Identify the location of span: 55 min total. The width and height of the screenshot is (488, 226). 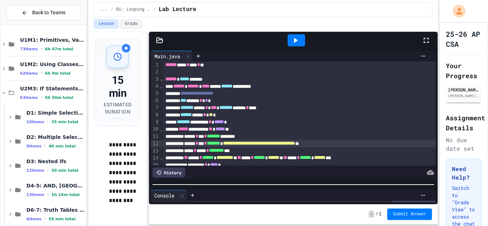
(62, 219).